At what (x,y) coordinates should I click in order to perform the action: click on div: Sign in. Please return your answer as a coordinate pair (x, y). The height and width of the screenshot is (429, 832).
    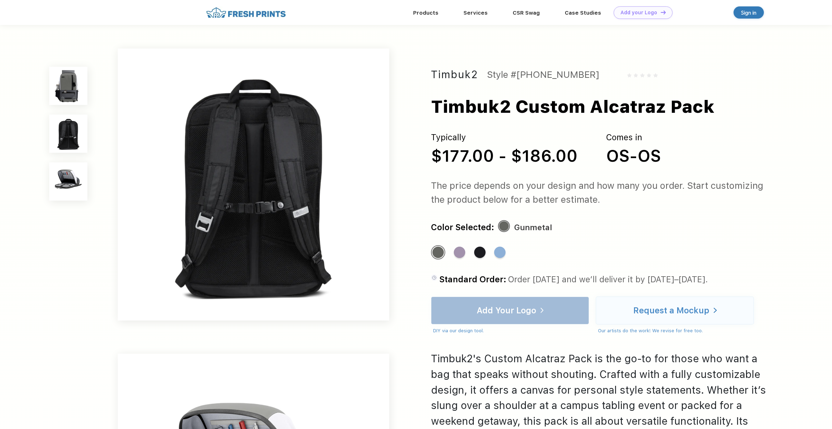
    Looking at the image, I should click on (749, 12).